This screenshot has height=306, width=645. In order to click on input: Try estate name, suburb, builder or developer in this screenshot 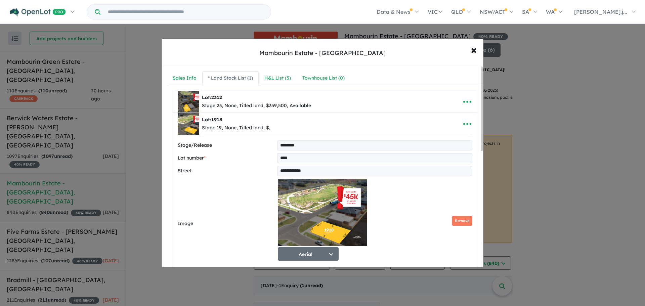, I will do `click(185, 12)`.